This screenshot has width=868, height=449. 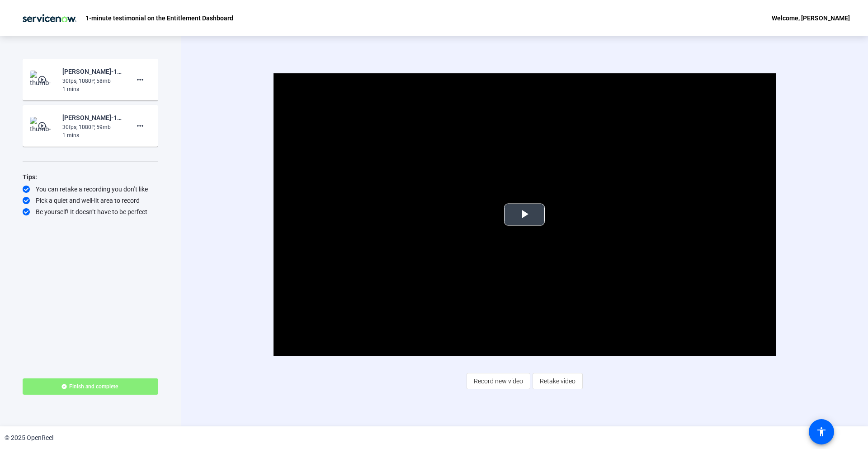 What do you see at coordinates (524, 214) in the screenshot?
I see `div: Video Player` at bounding box center [524, 214].